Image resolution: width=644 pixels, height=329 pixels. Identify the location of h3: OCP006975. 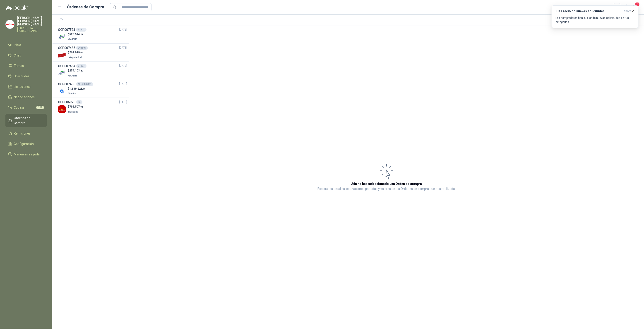
(67, 102).